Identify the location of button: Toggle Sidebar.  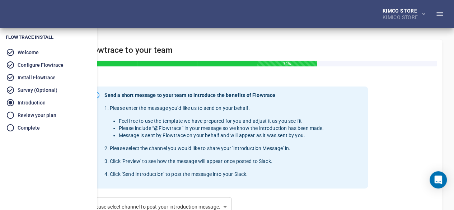
(439, 14).